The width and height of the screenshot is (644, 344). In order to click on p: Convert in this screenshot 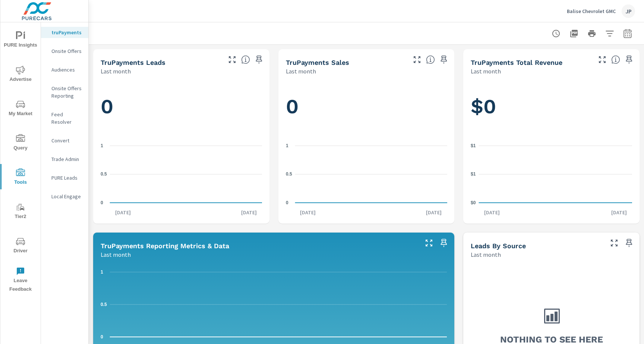, I will do `click(66, 140)`.